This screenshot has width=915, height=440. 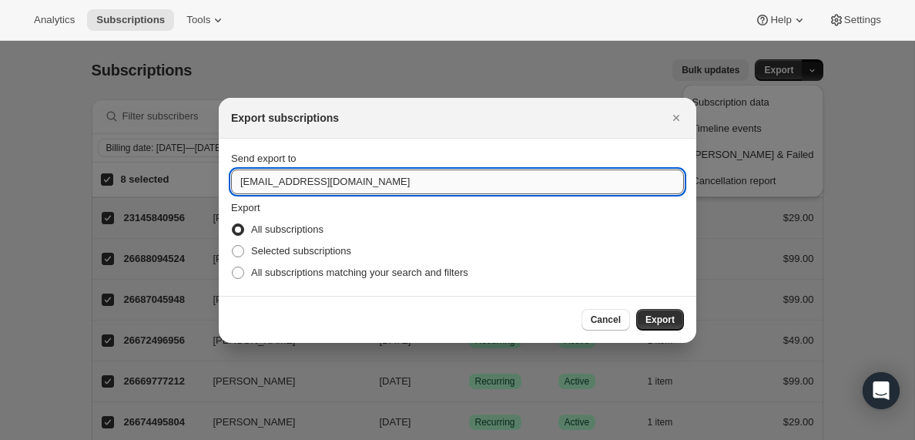 I want to click on span: Send export to, so click(x=263, y=158).